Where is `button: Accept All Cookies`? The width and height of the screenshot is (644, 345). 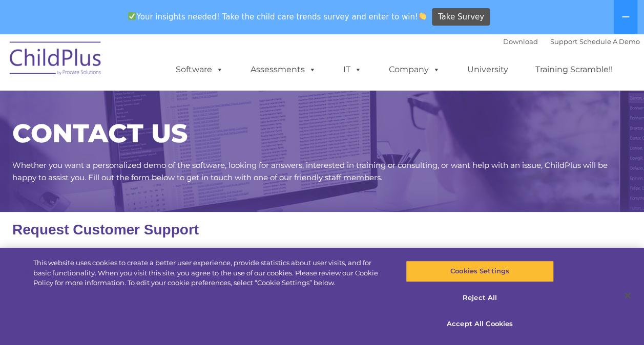
button: Accept All Cookies is located at coordinates (480, 325).